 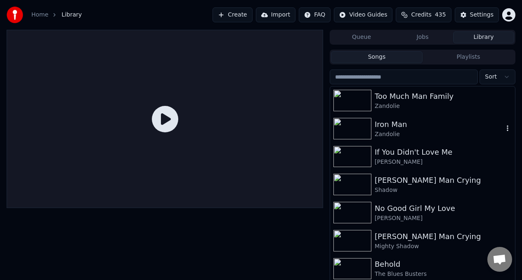 What do you see at coordinates (469, 57) in the screenshot?
I see `button: Playlists` at bounding box center [469, 57].